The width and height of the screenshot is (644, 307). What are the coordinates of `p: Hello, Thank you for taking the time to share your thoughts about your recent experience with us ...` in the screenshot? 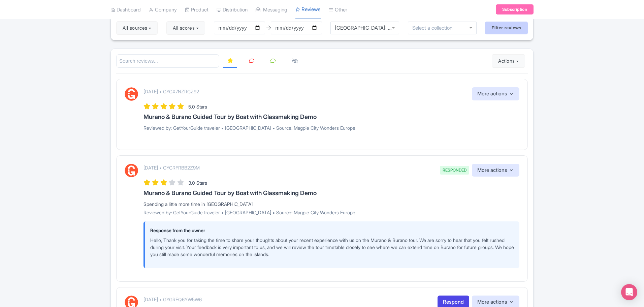 It's located at (332, 247).